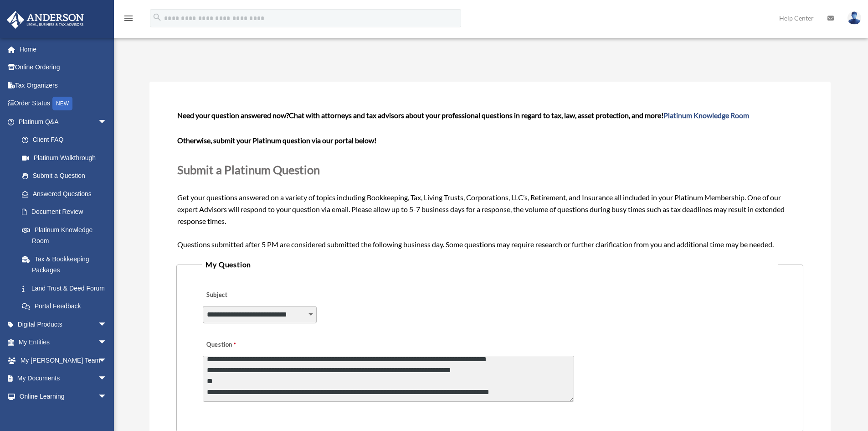 This screenshot has width=868, height=431. What do you see at coordinates (248, 170) in the screenshot?
I see `span: Submit a Platinum Question` at bounding box center [248, 170].